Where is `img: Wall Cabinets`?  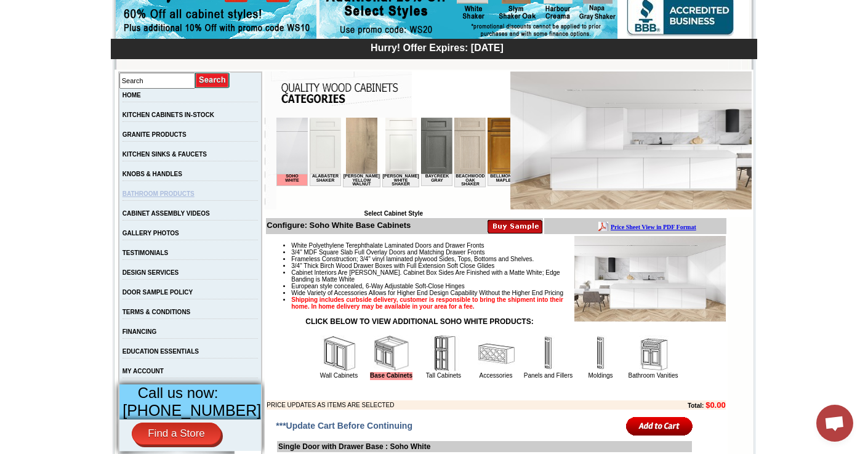
img: Wall Cabinets is located at coordinates (339, 353).